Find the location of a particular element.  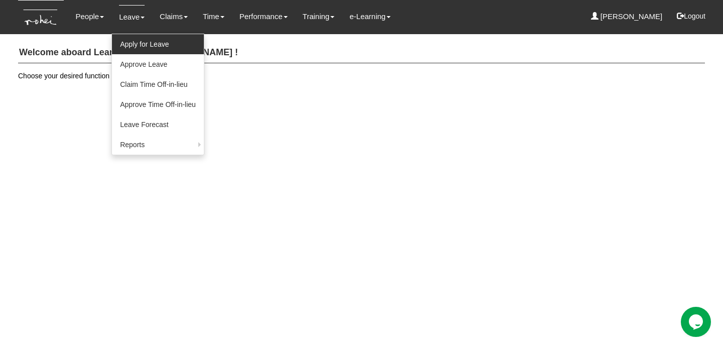

a: Claim Time Off-in-lieu is located at coordinates (158, 84).